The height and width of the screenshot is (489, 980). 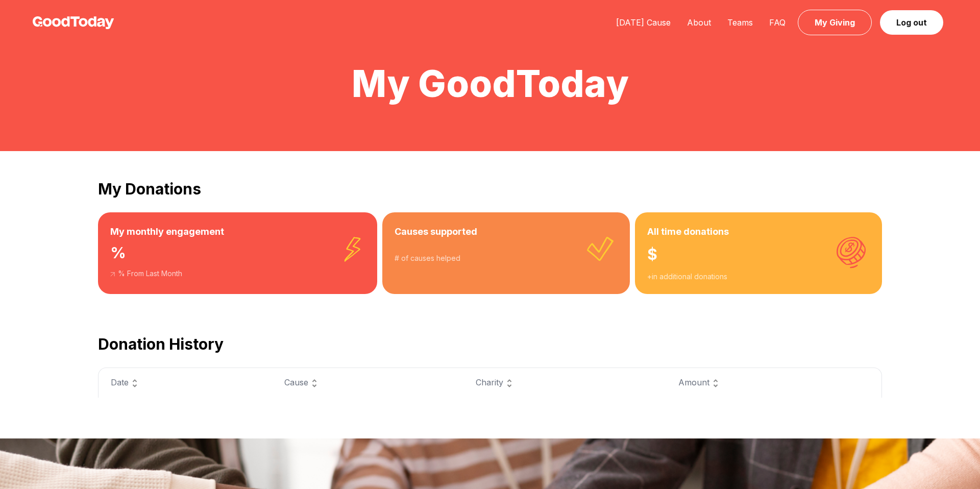 I want to click on a: Teams, so click(x=740, y=23).